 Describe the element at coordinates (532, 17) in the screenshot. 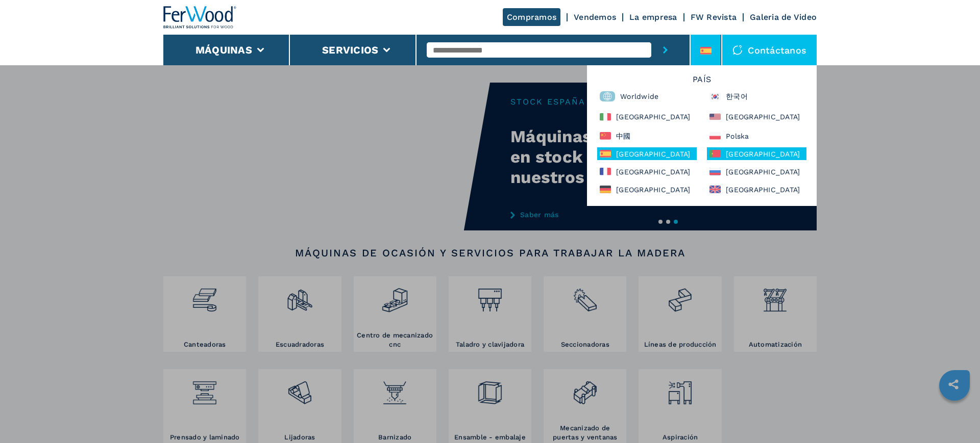

I see `a: Compramos` at that location.